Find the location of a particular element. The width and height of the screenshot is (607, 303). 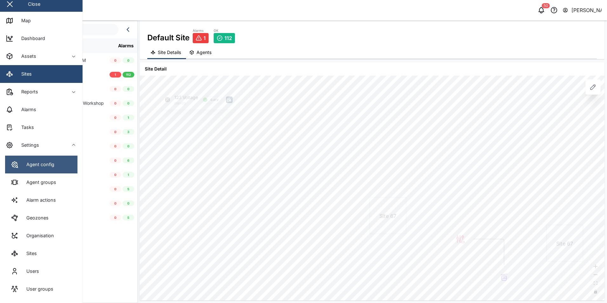

div: Settings is located at coordinates (28, 145).